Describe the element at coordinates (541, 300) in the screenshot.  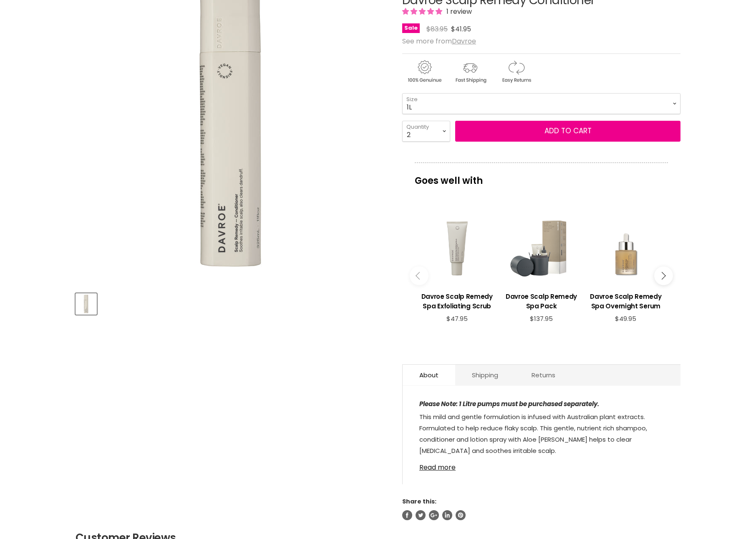
I see `a: View product:Davroe Scalp Remedy Spa Pack` at that location.